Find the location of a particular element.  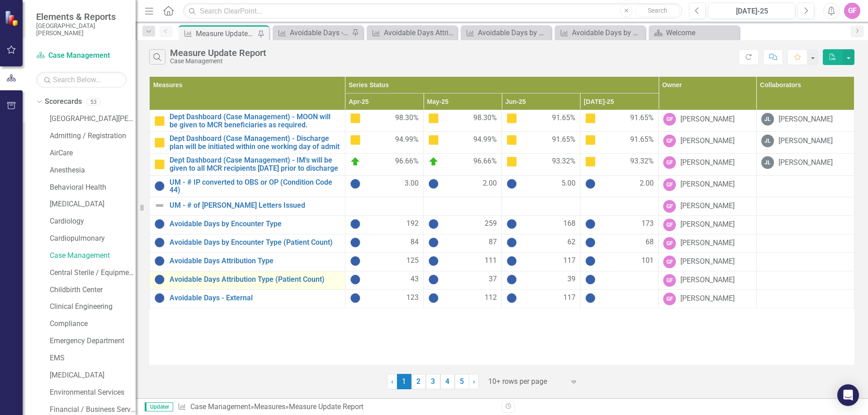

a: AirCare is located at coordinates (93, 153).